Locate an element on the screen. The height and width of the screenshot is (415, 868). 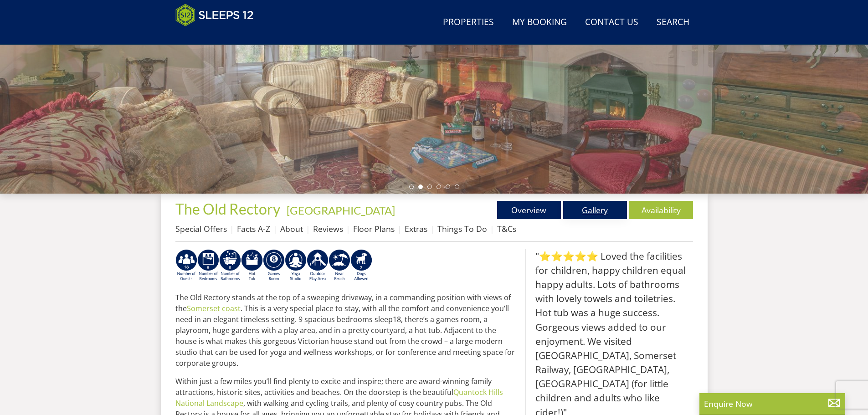
a: The Old Rectory is located at coordinates (229, 208).